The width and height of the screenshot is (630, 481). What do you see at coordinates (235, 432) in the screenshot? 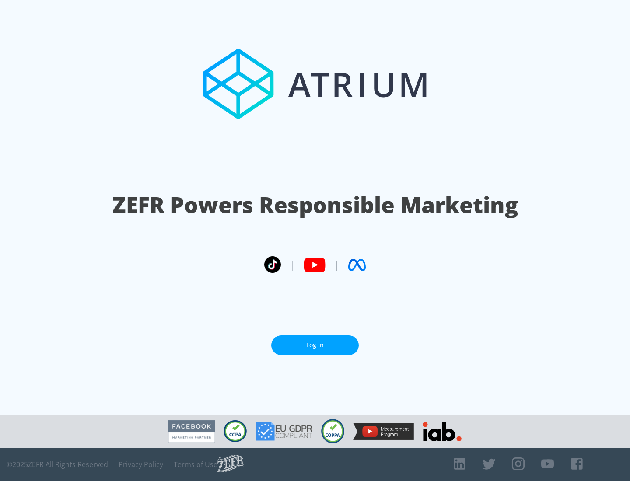
I see `img: CCPA Compliant` at bounding box center [235, 432].